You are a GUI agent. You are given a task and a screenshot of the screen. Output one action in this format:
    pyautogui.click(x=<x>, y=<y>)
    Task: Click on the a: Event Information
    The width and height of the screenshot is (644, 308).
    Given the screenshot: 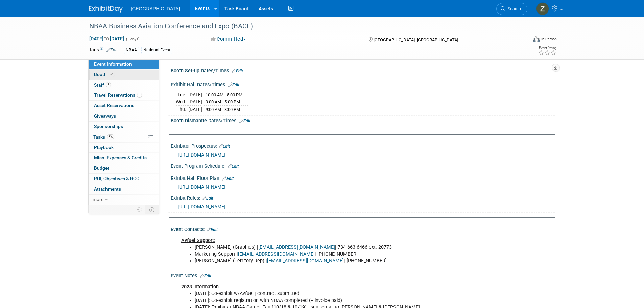 What is the action you would take?
    pyautogui.click(x=124, y=64)
    